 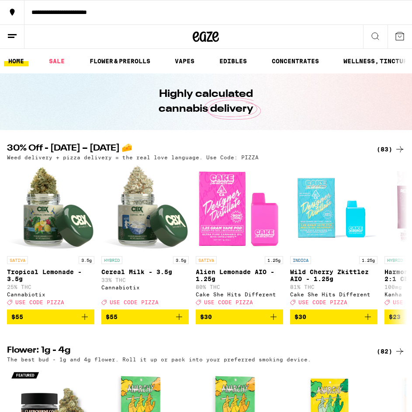 What do you see at coordinates (390, 352) in the screenshot?
I see `a: (82)` at bounding box center [390, 352].